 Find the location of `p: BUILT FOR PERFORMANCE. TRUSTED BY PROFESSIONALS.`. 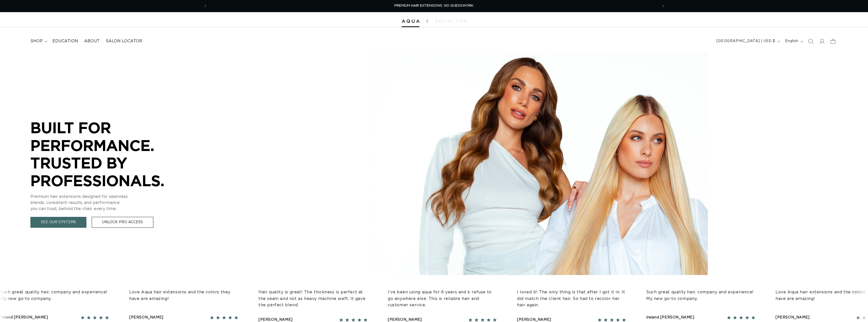

p: BUILT FOR PERFORMANCE. TRUSTED BY PROFESSIONALS. is located at coordinates (106, 154).